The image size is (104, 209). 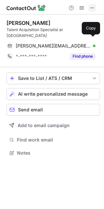 What do you see at coordinates (57, 140) in the screenshot?
I see `span: Find work email` at bounding box center [57, 140].